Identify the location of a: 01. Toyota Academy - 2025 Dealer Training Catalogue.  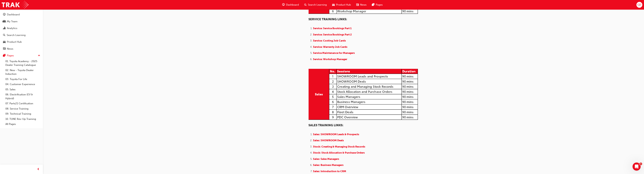
(23, 63).